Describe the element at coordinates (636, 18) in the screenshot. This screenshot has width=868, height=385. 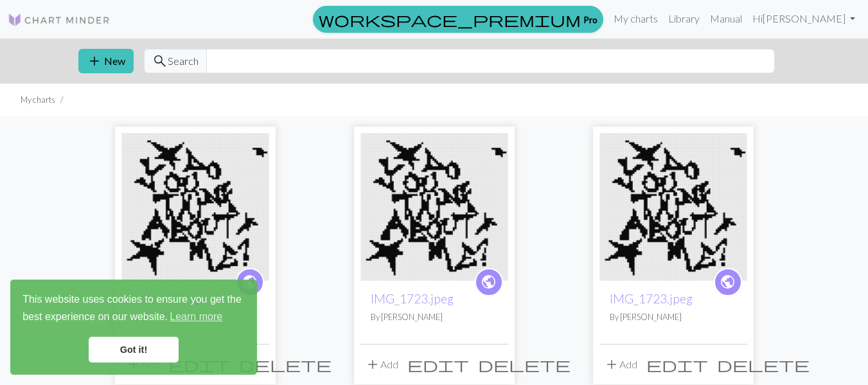
I see `a: My charts` at that location.